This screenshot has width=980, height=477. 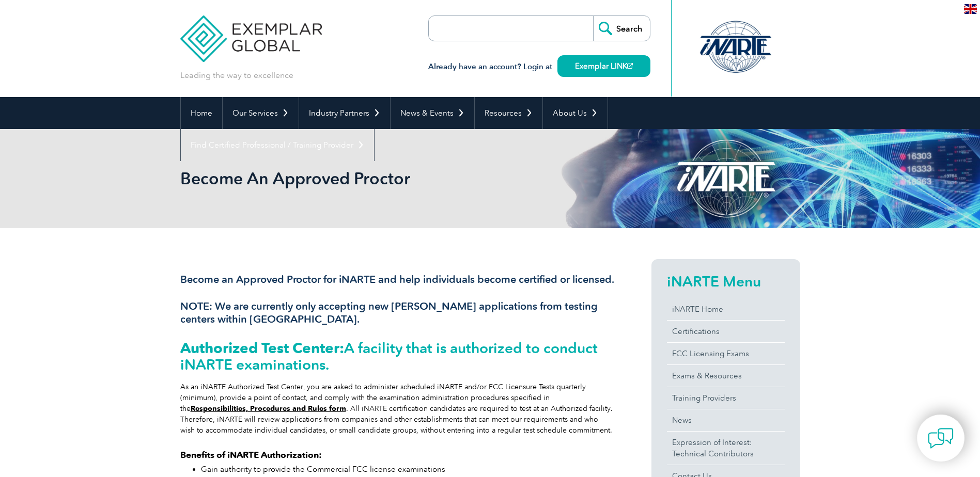 I want to click on a: Certifications, so click(x=726, y=332).